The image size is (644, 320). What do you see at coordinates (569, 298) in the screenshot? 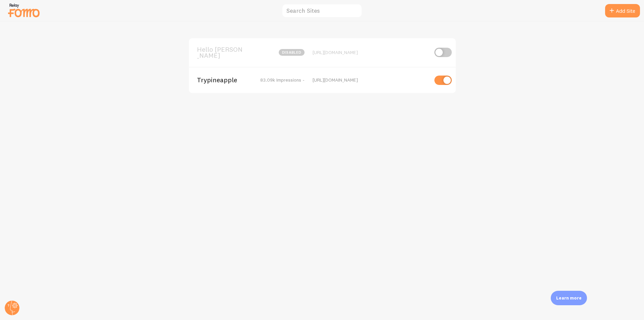
I see `div: Learn more` at bounding box center [569, 298].